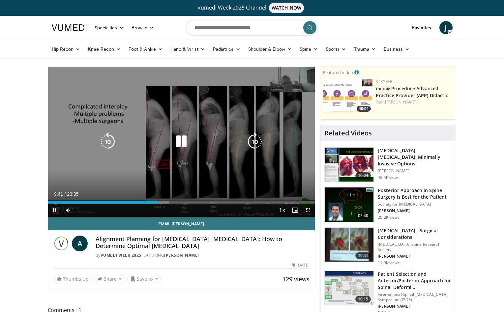 The height and width of the screenshot is (312, 504). I want to click on img: beefc228-5859-4966-8bc6-4c9aecbbf021.150x105_q85_crop-smart_upscale.jpg, so click(349, 289).